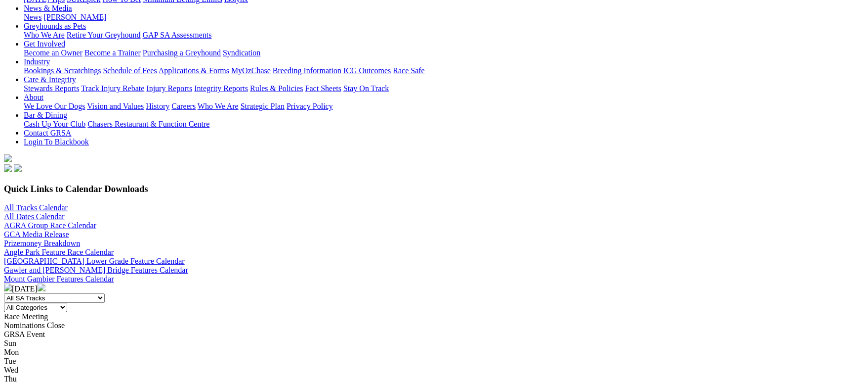 The height and width of the screenshot is (384, 868). Describe the element at coordinates (104, 35) in the screenshot. I see `a: Retire Your Greyhound` at that location.